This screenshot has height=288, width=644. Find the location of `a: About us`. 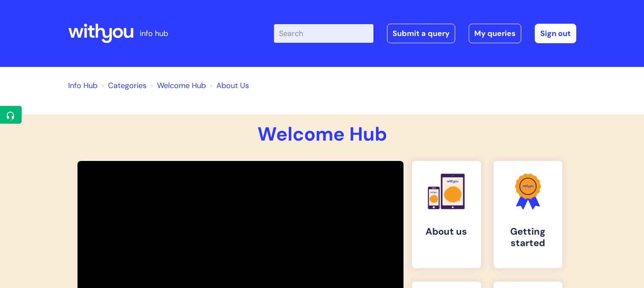

a: About us is located at coordinates (446, 215).